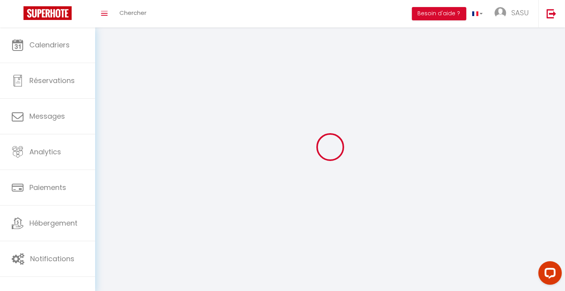 The image size is (565, 291). I want to click on span: Chercher, so click(133, 13).